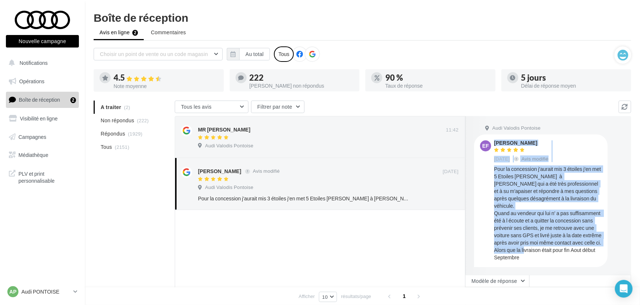 Image resolution: width=640 pixels, height=305 pixels. I want to click on a: Médiathèque, so click(42, 155).